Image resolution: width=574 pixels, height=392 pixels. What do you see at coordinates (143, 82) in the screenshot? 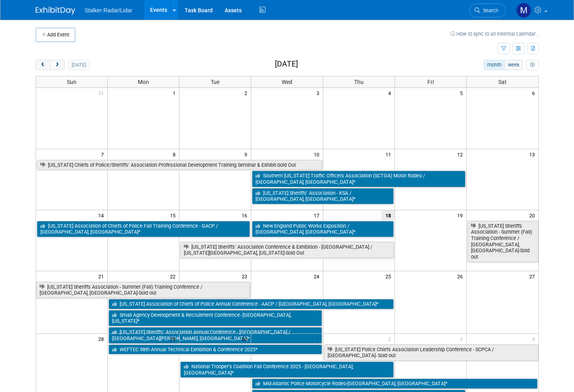
I see `span: Mon` at bounding box center [143, 82].